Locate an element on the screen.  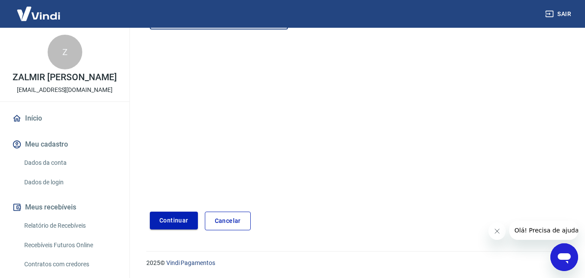
a: Dados de login is located at coordinates (70, 182).